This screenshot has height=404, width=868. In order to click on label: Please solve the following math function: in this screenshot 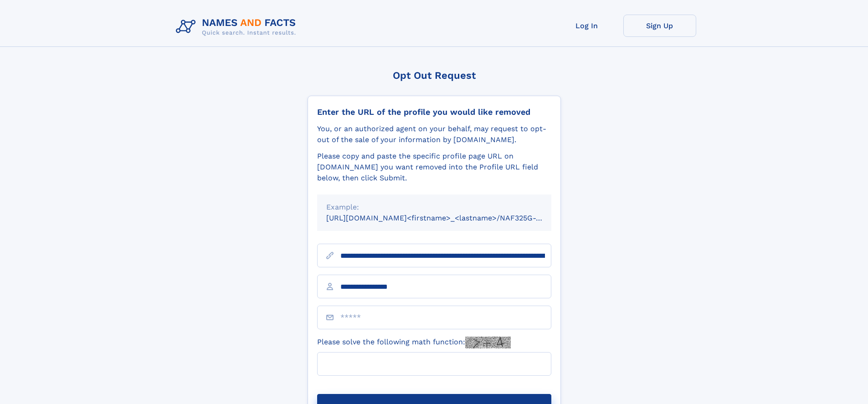, I will do `click(414, 342)`.